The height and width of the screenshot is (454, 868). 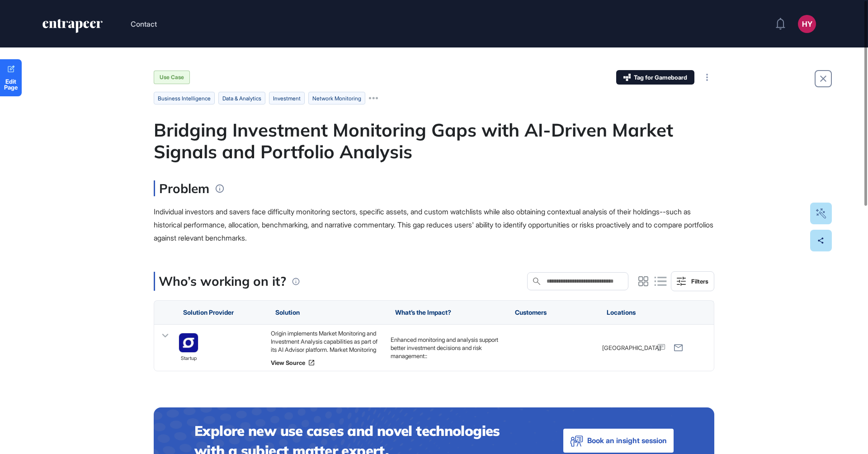 I want to click on button: Book an insight session, so click(x=618, y=440).